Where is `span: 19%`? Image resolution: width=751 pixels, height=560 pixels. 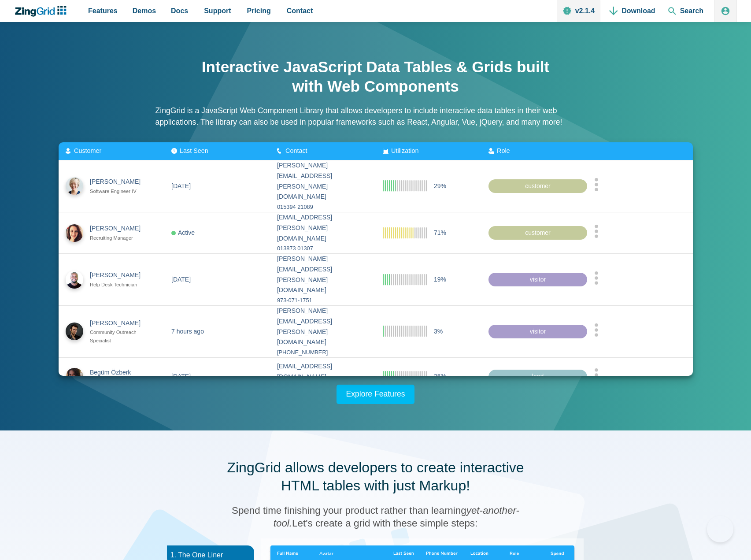 span: 19% is located at coordinates (440, 279).